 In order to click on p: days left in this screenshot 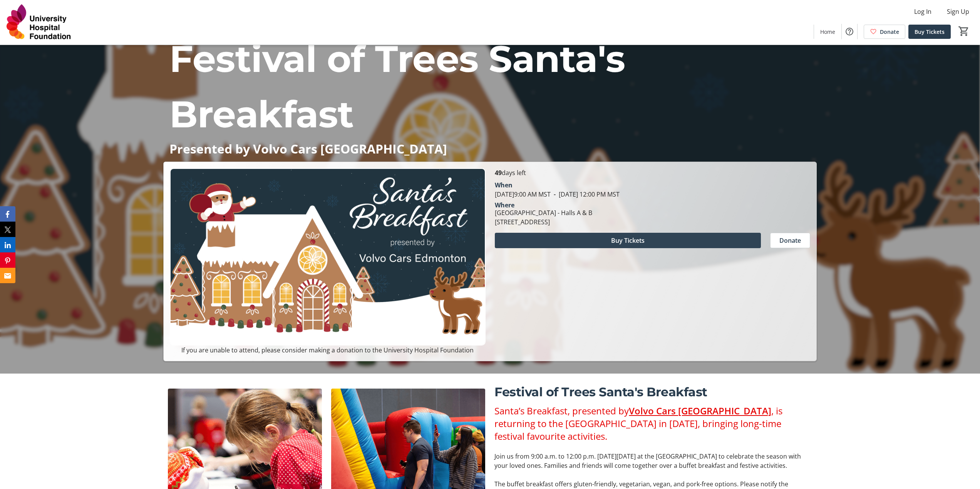, I will do `click(652, 173)`.